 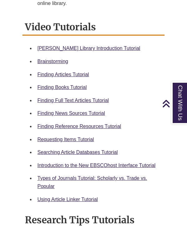 What do you see at coordinates (174, 103) in the screenshot?
I see `a: Back to Top` at bounding box center [174, 103].